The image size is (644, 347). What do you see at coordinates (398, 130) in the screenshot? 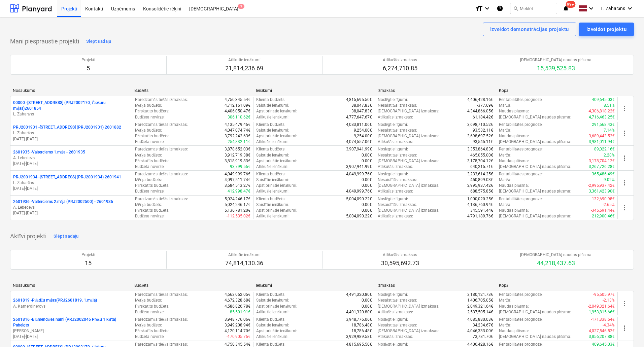
I see `p: Nesaistītās izmaksas :` at bounding box center [398, 130].